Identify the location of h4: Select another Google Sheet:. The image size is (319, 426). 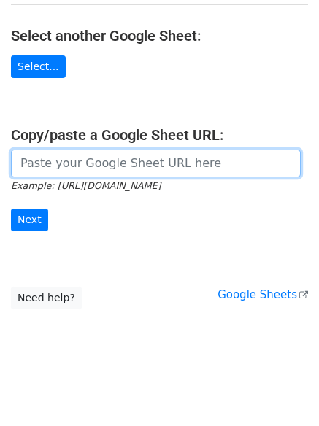
(159, 36).